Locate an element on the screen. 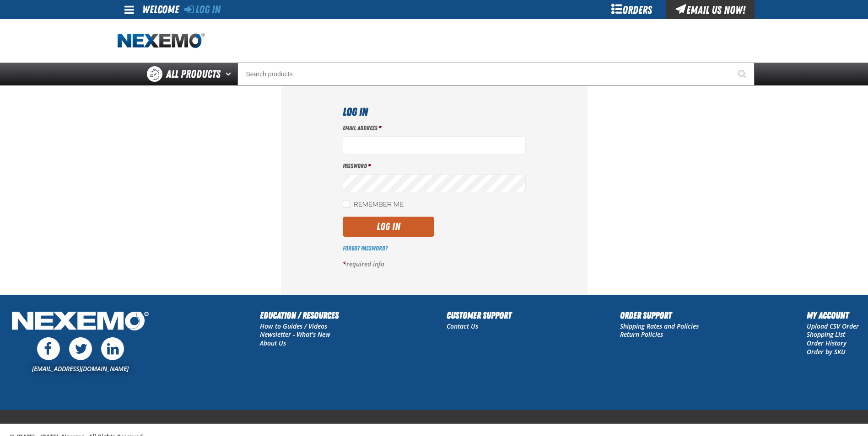  button: Start Searching is located at coordinates (743, 74).